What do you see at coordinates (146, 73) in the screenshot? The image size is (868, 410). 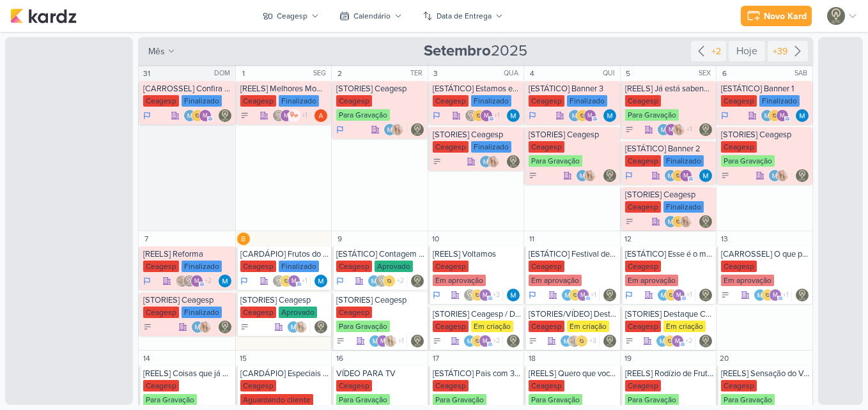 I see `div: 31` at bounding box center [146, 73].